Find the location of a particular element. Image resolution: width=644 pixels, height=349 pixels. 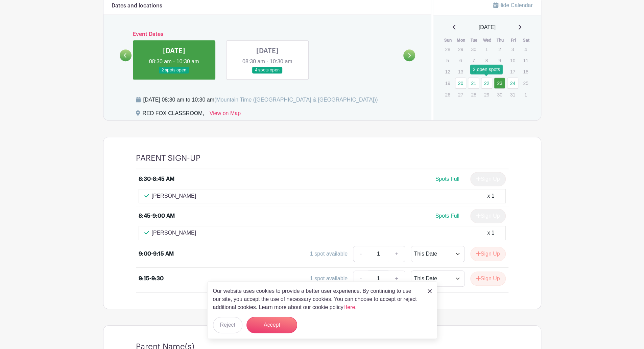

img: close_button-5f87c8562297e5c2d7936805f587ecaba9071eb48480494691a3f1689db116b3.svg is located at coordinates (430, 291).